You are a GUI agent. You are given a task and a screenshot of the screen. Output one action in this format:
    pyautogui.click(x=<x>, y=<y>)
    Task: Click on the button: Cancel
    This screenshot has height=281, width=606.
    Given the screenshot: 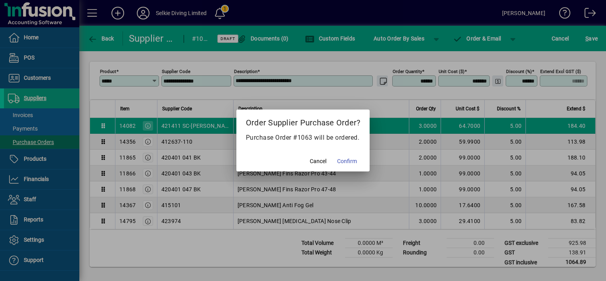 What is the action you would take?
    pyautogui.click(x=318, y=161)
    